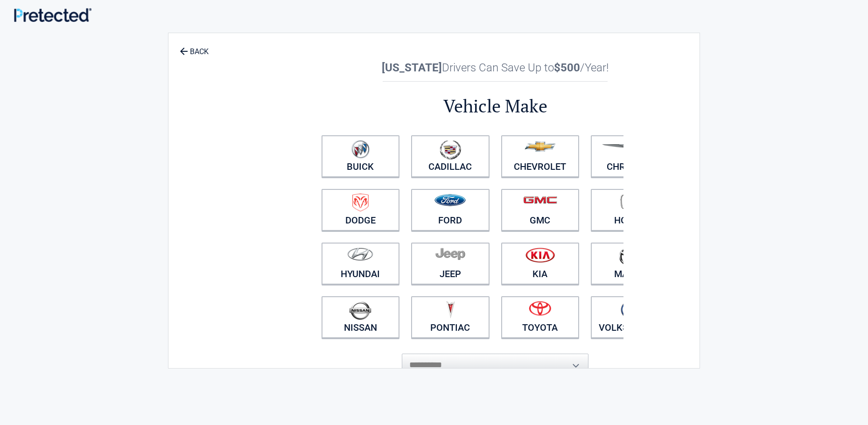 The height and width of the screenshot is (425, 868). I want to click on img: toyota, so click(540, 308).